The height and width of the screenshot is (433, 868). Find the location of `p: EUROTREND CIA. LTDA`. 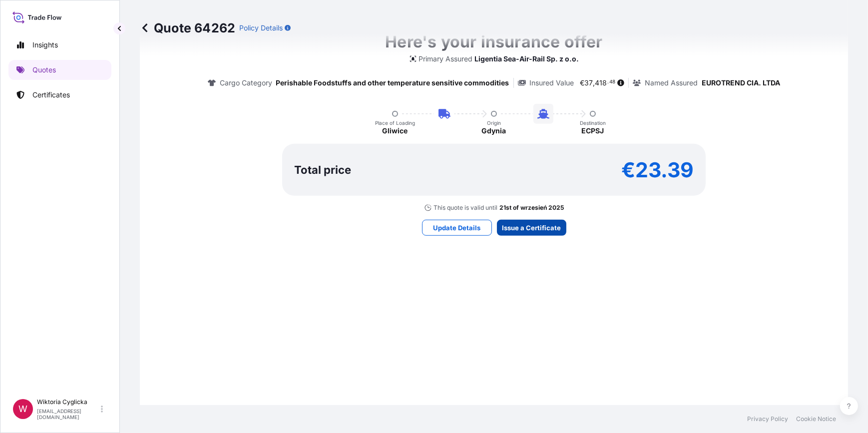

p: EUROTREND CIA. LTDA is located at coordinates (741, 83).